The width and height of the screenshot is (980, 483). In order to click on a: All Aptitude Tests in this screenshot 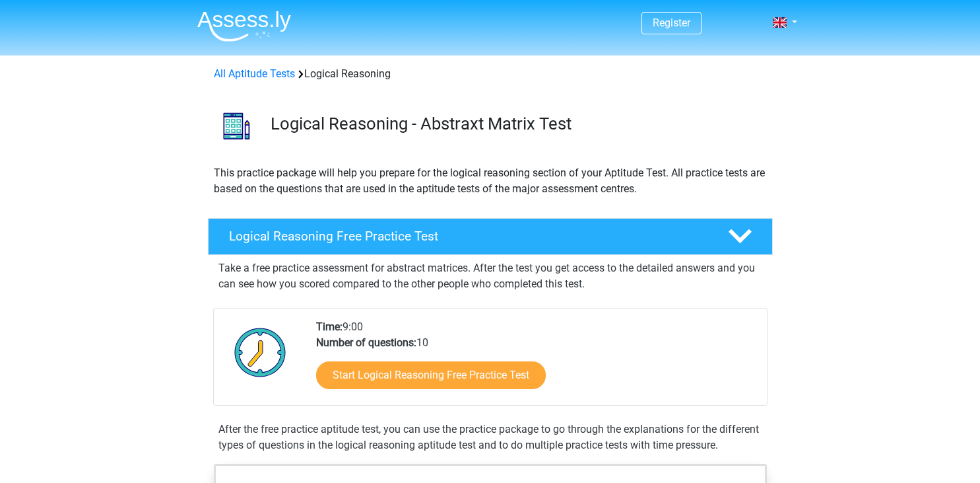, I will do `click(254, 74)`.